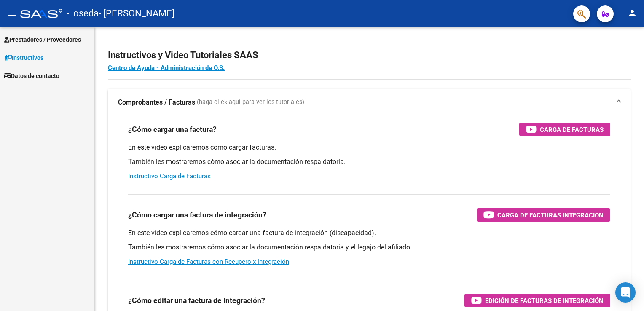 This screenshot has height=311, width=644. Describe the element at coordinates (32, 76) in the screenshot. I see `span: Datos de contacto` at that location.